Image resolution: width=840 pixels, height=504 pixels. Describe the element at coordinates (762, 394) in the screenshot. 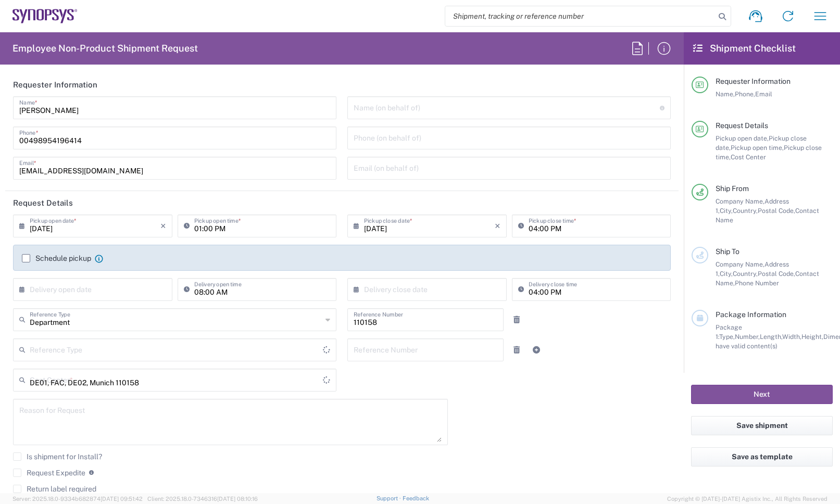

I see `button: Next` at that location.